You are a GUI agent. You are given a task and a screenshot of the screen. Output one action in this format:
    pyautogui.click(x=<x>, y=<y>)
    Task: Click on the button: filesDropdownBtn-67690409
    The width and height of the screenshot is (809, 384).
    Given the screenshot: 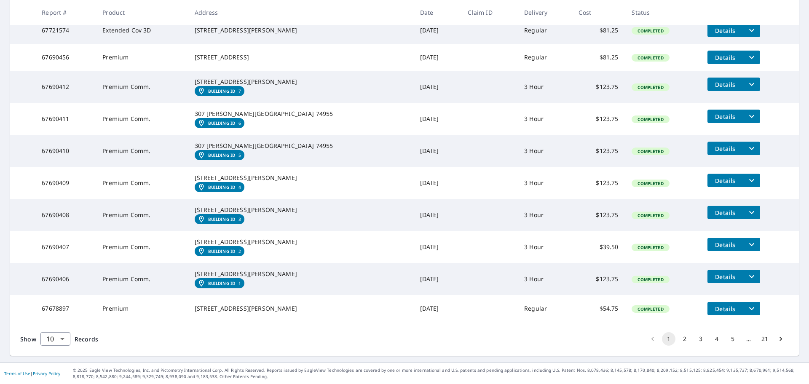 What is the action you would take?
    pyautogui.click(x=751, y=180)
    